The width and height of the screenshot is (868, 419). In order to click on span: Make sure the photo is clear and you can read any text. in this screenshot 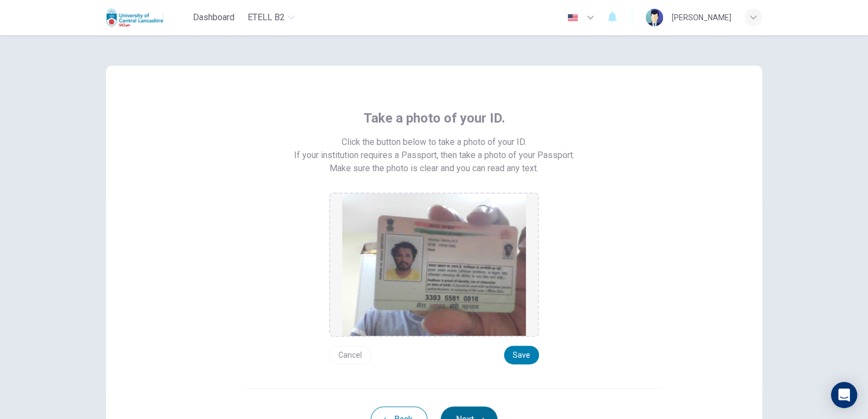, I will do `click(434, 169)`.